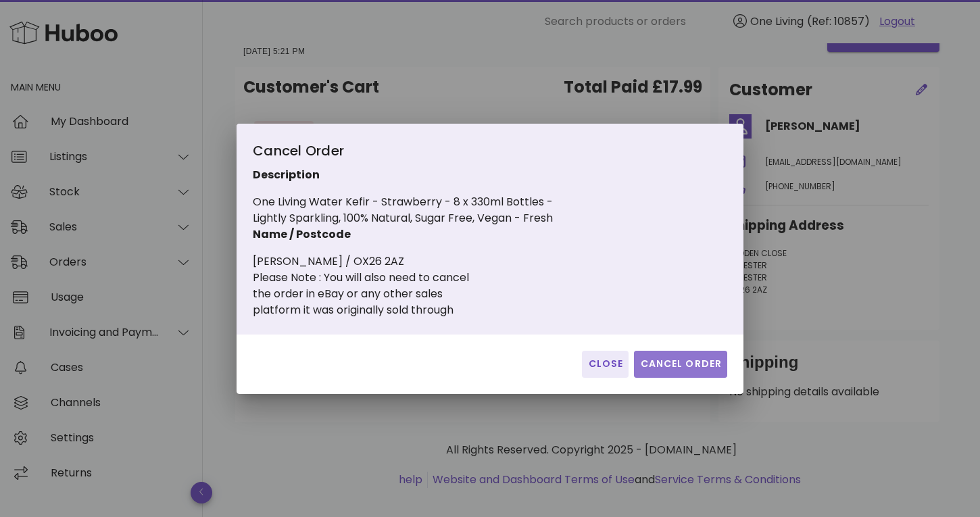 The width and height of the screenshot is (980, 517). Describe the element at coordinates (605, 364) in the screenshot. I see `button: Close` at that location.